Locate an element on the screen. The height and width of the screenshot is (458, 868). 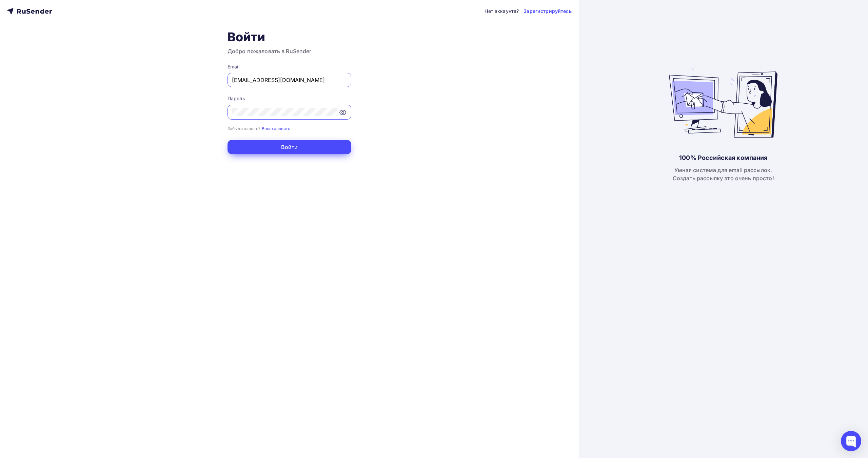
h1: Войти is located at coordinates (289, 37).